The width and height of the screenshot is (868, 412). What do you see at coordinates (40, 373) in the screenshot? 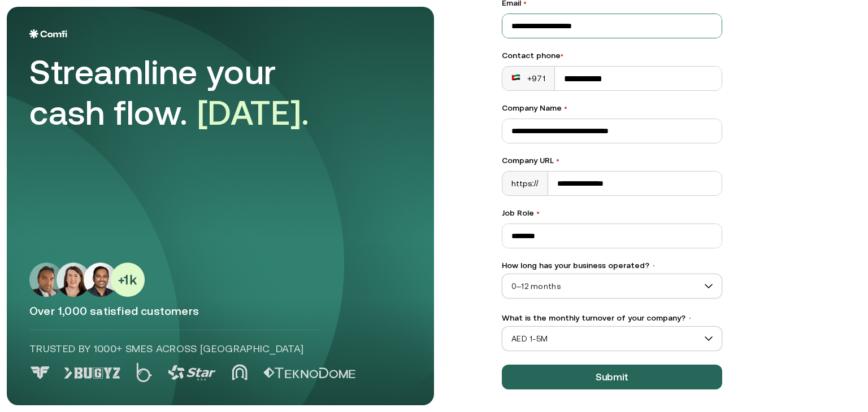
I see `img: Logo 0` at bounding box center [40, 373].